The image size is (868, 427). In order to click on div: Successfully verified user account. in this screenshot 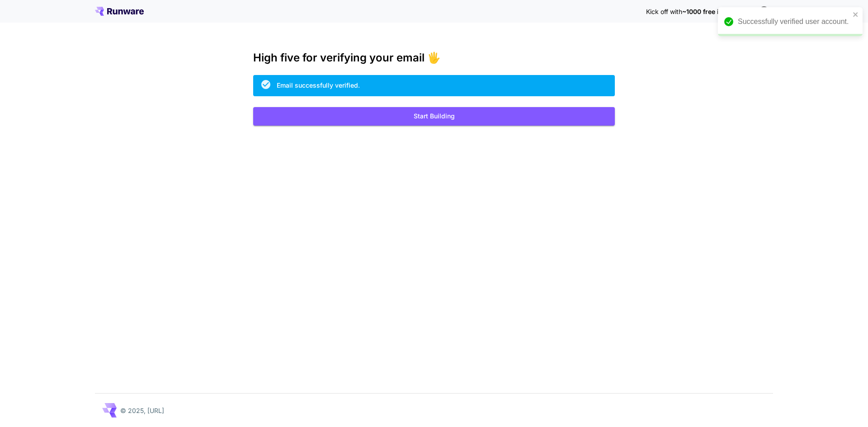, I will do `click(794, 22)`.